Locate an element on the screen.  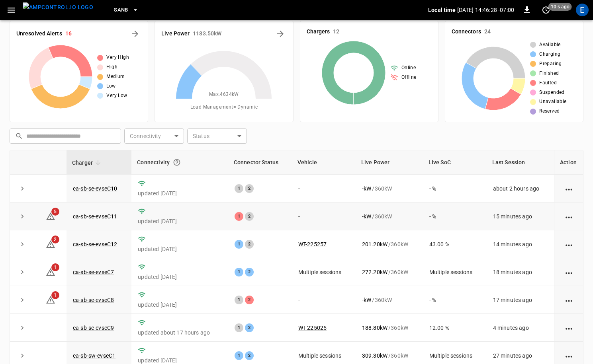
a: ca-sb-se-evseC8 is located at coordinates (93, 300).